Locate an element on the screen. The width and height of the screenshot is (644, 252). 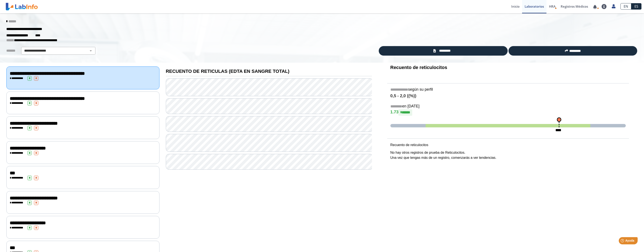
font: EN is located at coordinates (626, 6).